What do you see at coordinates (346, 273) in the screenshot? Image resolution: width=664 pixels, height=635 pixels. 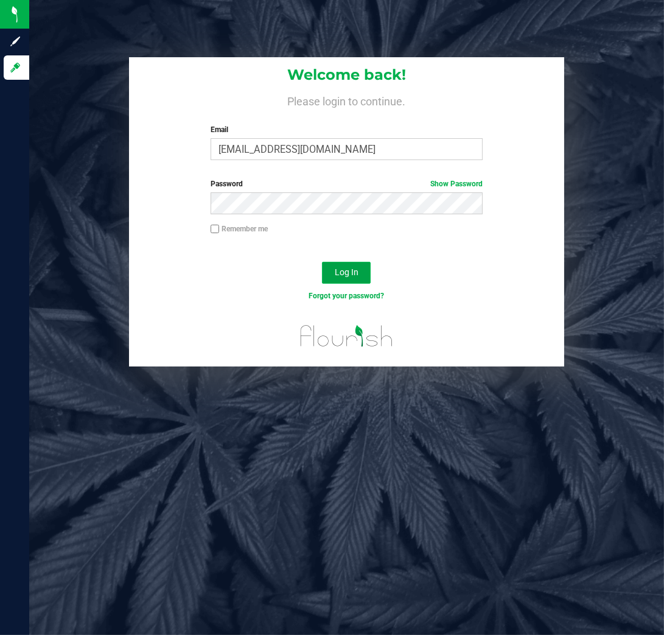 I see `button: Log In` at bounding box center [346, 273].